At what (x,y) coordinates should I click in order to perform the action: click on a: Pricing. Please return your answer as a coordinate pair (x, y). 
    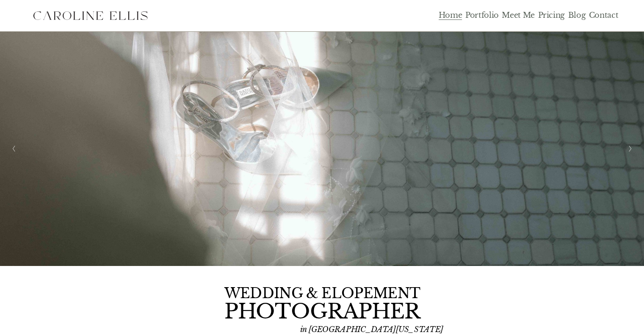
    Looking at the image, I should click on (551, 16).